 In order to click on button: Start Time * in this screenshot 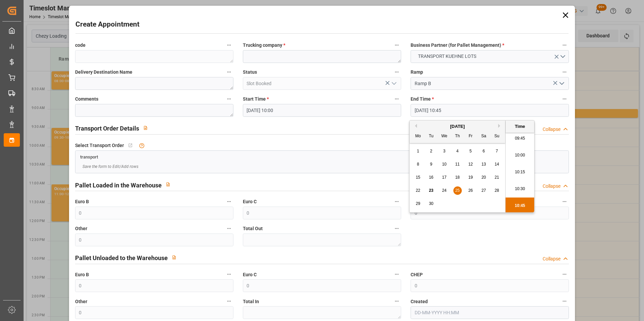, I will do `click(397, 99)`.